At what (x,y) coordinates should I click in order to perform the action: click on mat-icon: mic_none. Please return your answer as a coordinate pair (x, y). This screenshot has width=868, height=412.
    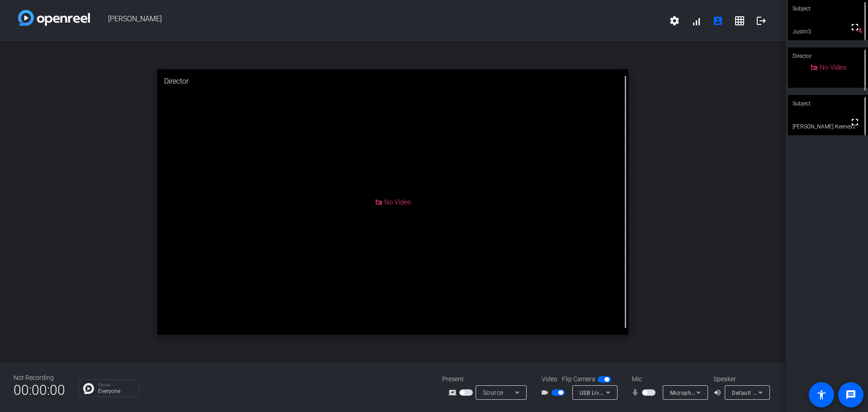
    Looking at the image, I should click on (636, 392).